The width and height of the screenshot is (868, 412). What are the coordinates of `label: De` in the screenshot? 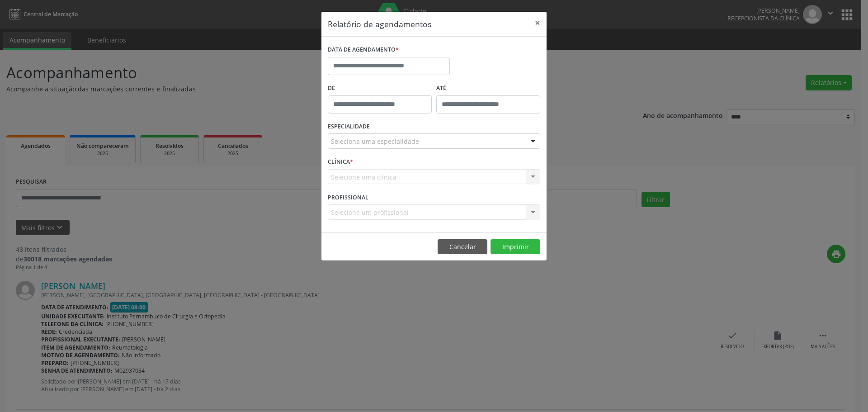 It's located at (380, 89).